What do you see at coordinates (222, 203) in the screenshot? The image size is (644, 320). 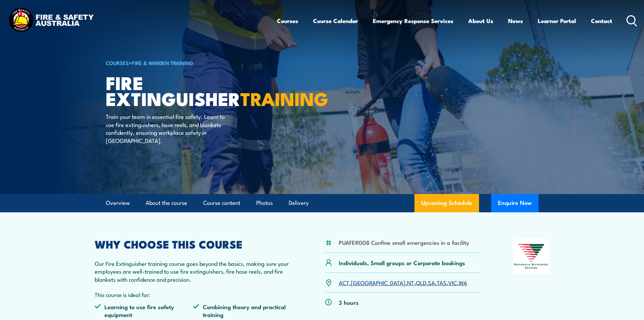 I see `a: Course content` at bounding box center [222, 203].